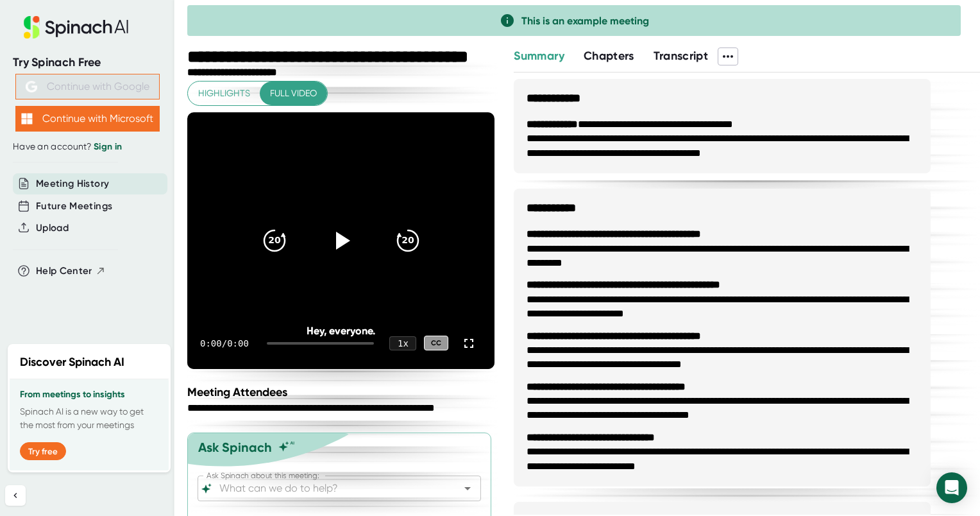 The height and width of the screenshot is (516, 980). What do you see at coordinates (74, 206) in the screenshot?
I see `span: Future Meetings` at bounding box center [74, 206].